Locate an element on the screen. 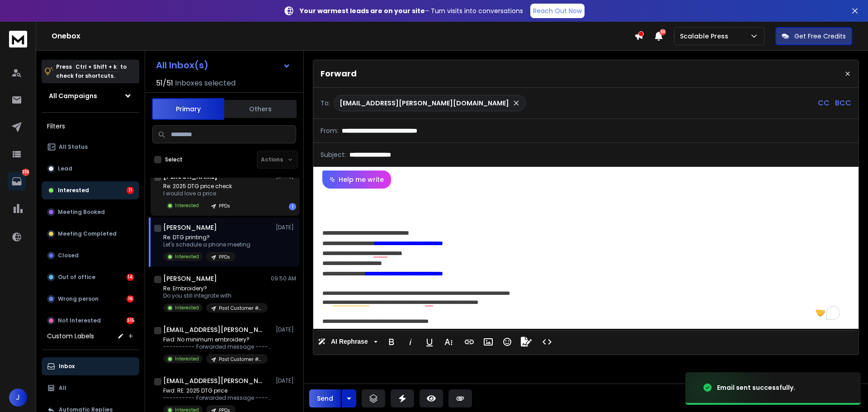 This screenshot has width=868, height=412. button: Help me write is located at coordinates (357, 179).